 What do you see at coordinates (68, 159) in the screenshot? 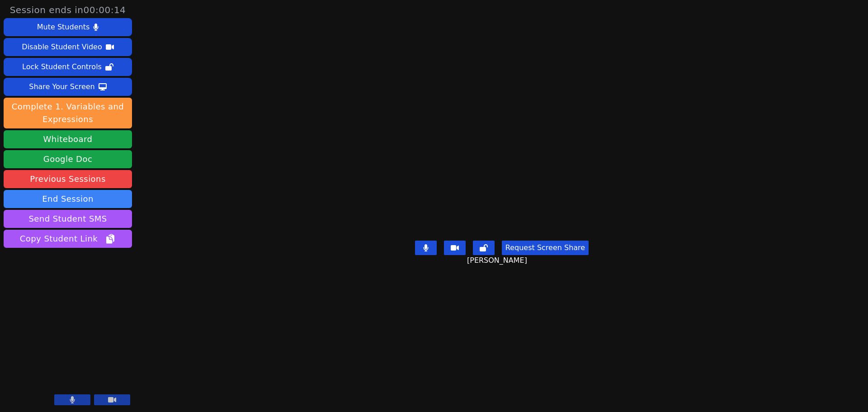
I see `a: Google Doc` at bounding box center [68, 159].